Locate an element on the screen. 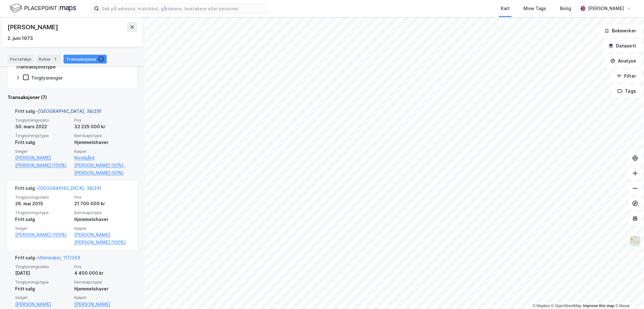 Image resolution: width=644 pixels, height=309 pixels. img: logo.f888ab2527a4732fd821a326f86c7f29.svg is located at coordinates (43, 8).